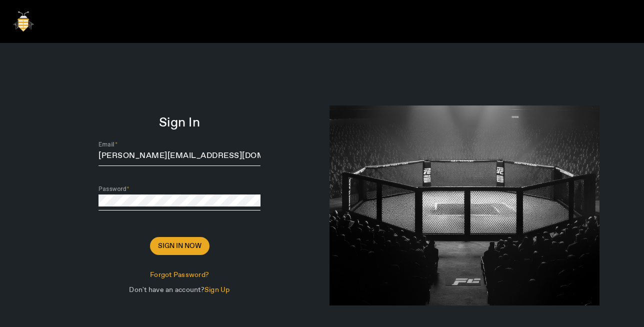 Image resolution: width=644 pixels, height=327 pixels. Describe the element at coordinates (23, 21) in the screenshot. I see `img: bigbee-logo.png` at that location.